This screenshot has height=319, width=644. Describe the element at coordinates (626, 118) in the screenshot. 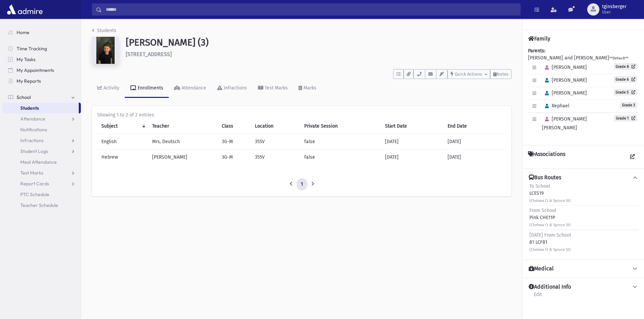

I see `a: Grade 1` at that location.